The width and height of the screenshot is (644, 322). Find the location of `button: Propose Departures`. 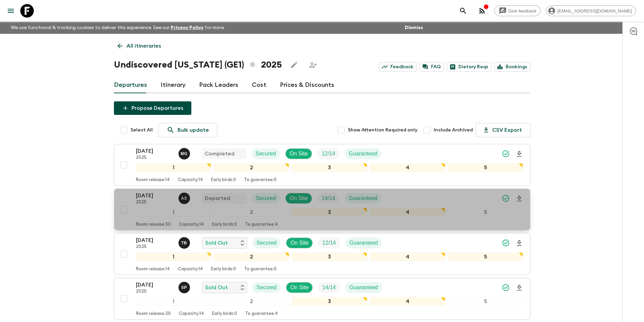

button: Propose Departures is located at coordinates (152, 108).